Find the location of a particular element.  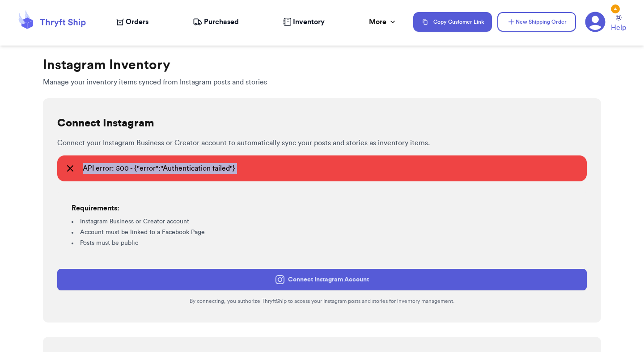

li: Instagram Business or Creator account is located at coordinates (322, 221).